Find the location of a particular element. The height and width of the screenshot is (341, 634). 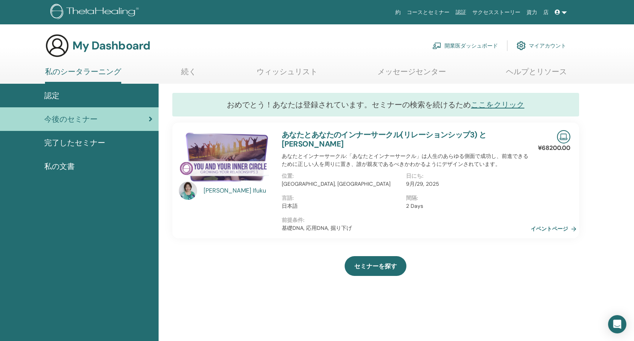

a: コースとセミナー is located at coordinates (428, 12).